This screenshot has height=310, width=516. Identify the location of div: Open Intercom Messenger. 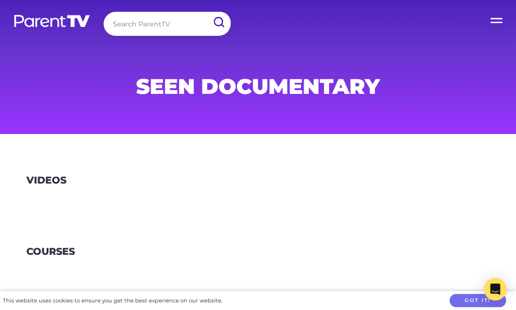
(496, 289).